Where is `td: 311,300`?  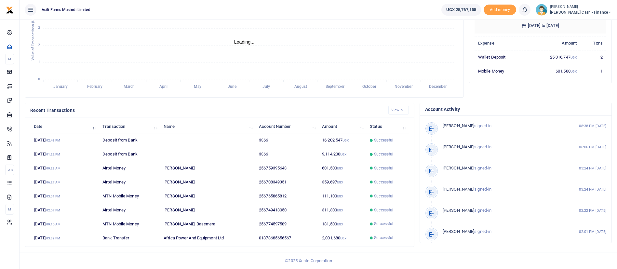 td: 311,300 is located at coordinates (342, 210).